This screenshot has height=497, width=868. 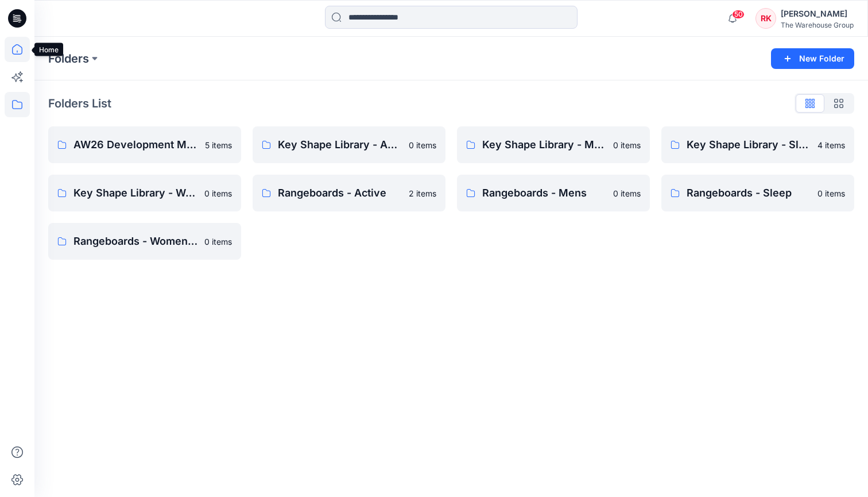 I want to click on p: Key Shape Library - Mens, so click(x=544, y=145).